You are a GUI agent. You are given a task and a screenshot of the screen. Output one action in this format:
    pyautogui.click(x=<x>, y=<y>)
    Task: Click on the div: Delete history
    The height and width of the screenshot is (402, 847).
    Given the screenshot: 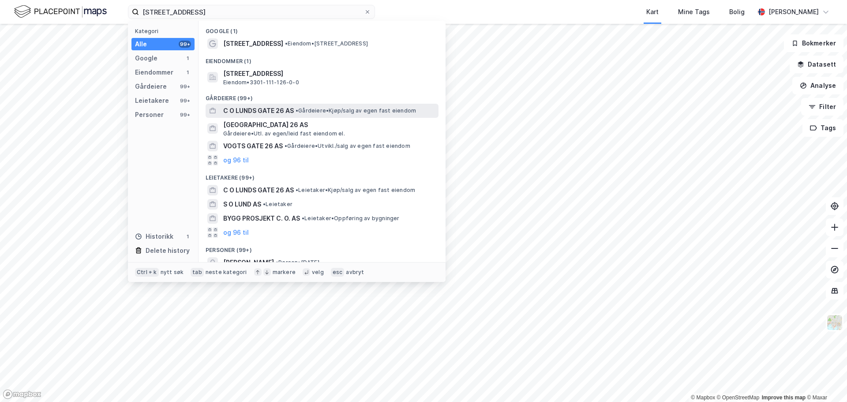 What is the action you would take?
    pyautogui.click(x=168, y=251)
    